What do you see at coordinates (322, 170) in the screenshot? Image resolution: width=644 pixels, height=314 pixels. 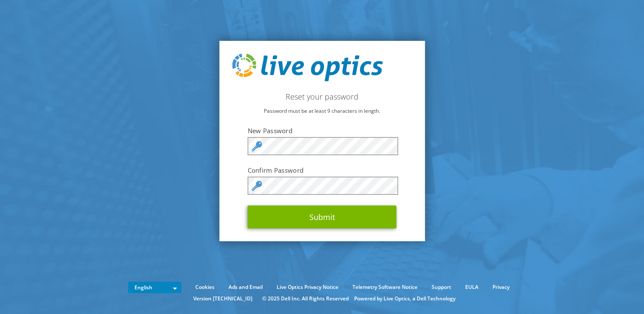 I see `label: Confirm Password` at bounding box center [322, 170].